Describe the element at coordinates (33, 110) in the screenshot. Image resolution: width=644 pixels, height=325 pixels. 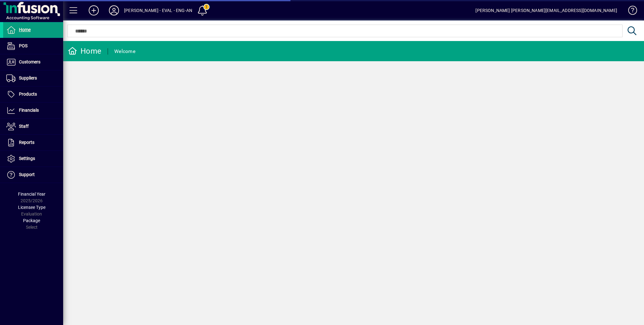
I see `a: Financials` at that location.